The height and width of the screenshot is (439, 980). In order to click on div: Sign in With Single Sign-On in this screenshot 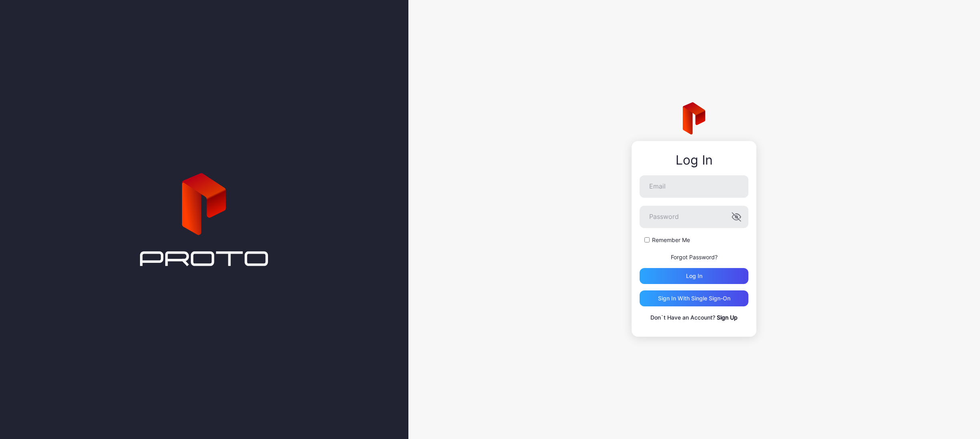, I will do `click(694, 298)`.